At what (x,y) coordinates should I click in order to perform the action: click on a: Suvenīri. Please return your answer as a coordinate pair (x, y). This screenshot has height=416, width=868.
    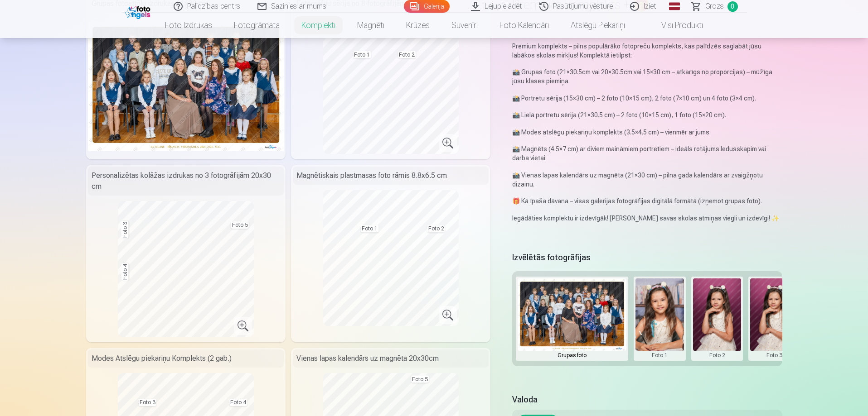
    Looking at the image, I should click on (465, 25).